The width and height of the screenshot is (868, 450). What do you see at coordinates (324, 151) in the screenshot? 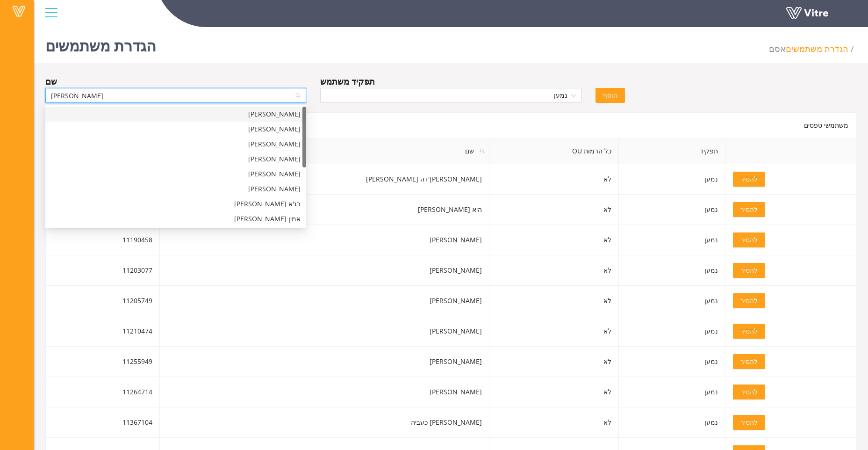
I see `span: שם` at bounding box center [324, 151].